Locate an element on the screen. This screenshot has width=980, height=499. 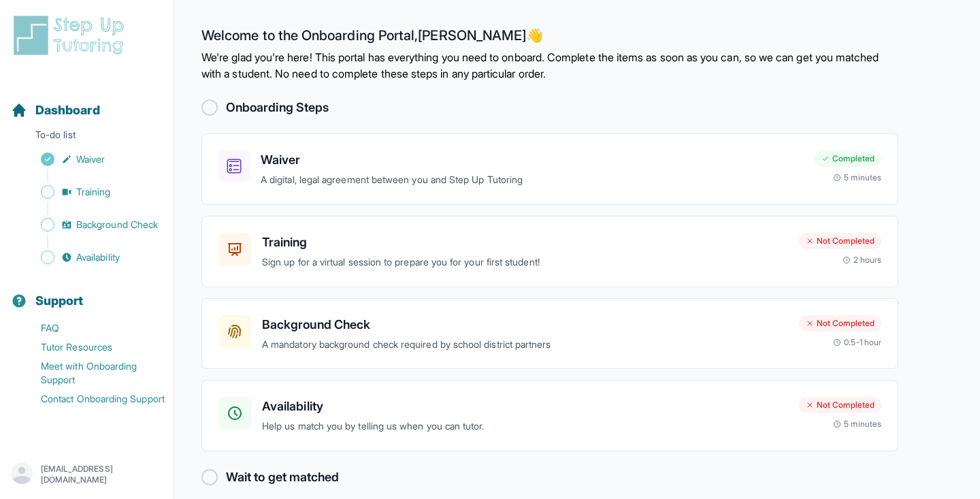
h2: Onboarding Steps is located at coordinates (277, 107).